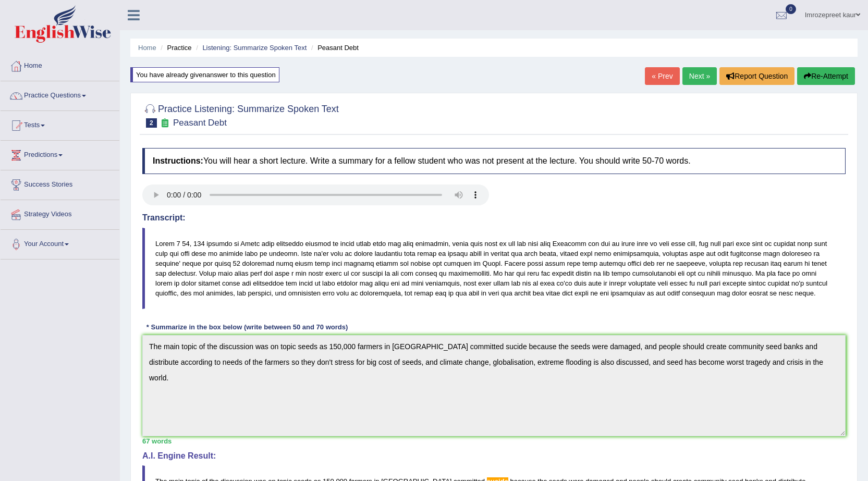 The height and width of the screenshot is (481, 868). What do you see at coordinates (200, 122) in the screenshot?
I see `small: Peasant Debt` at bounding box center [200, 122].